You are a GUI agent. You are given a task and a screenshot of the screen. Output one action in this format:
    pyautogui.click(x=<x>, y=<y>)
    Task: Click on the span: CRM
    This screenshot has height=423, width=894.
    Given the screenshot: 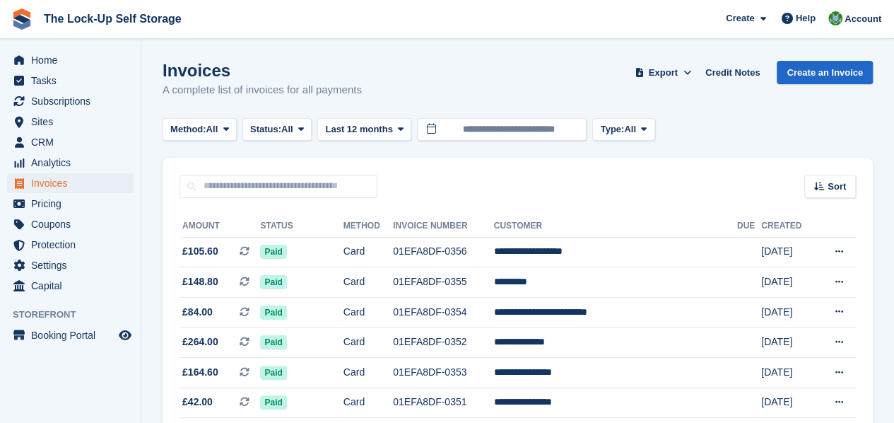 What is the action you would take?
    pyautogui.click(x=74, y=142)
    